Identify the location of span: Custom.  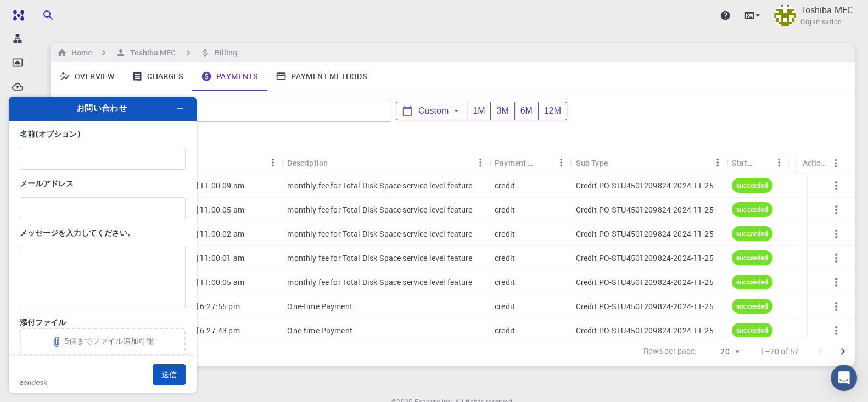
(433, 111).